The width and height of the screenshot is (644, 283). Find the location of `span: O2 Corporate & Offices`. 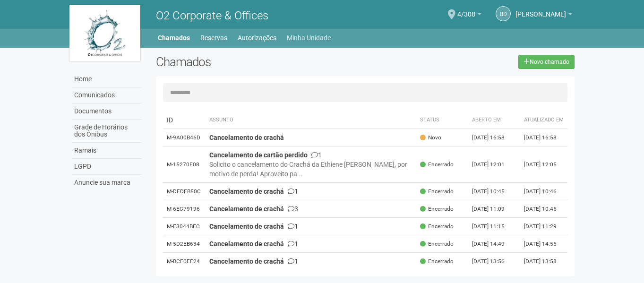

span: O2 Corporate & Offices is located at coordinates (212, 15).